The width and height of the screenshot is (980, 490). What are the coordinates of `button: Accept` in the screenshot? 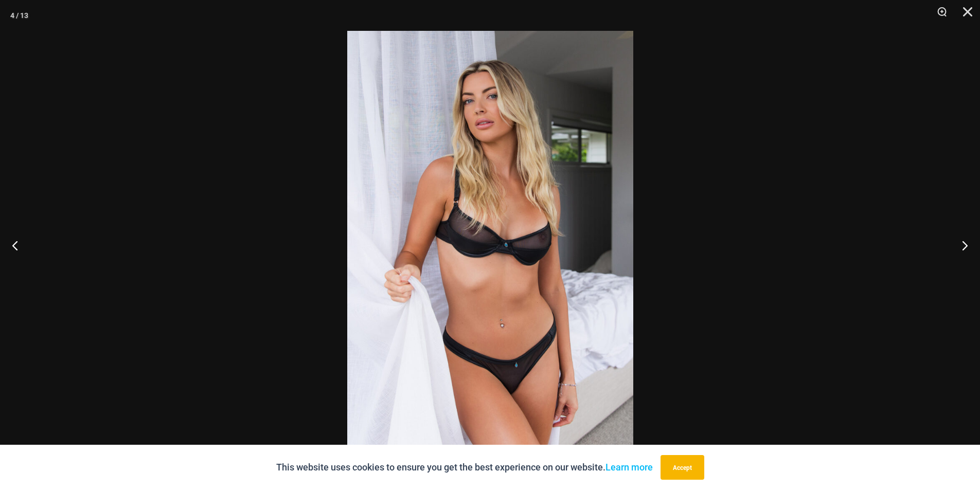 It's located at (682, 468).